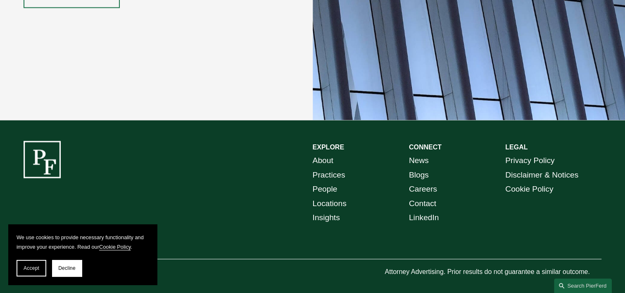 Image resolution: width=625 pixels, height=293 pixels. What do you see at coordinates (424, 217) in the screenshot?
I see `a: LinkedIn` at bounding box center [424, 217].